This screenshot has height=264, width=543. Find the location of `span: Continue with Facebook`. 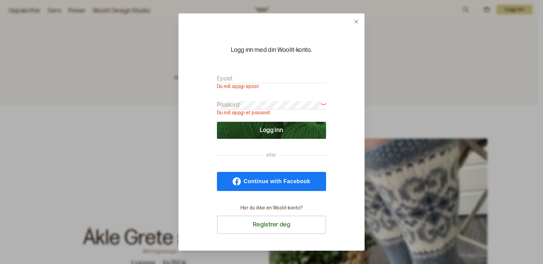

span: Continue with Facebook is located at coordinates (277, 182).